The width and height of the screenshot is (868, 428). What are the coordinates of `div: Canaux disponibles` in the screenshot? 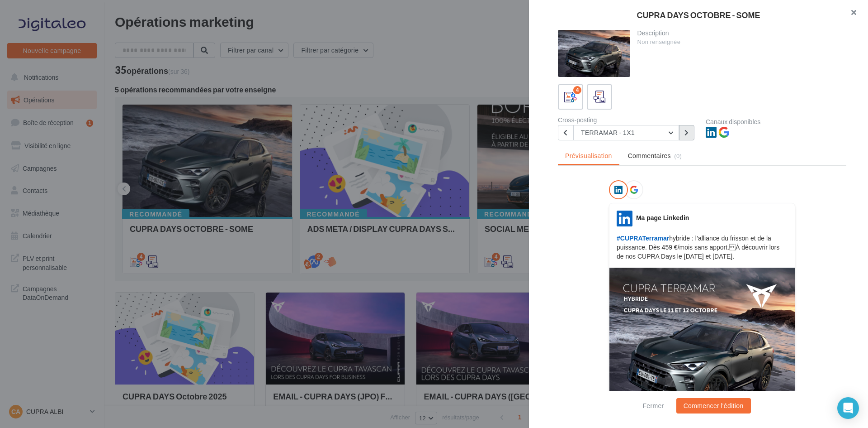 It's located at (776, 122).